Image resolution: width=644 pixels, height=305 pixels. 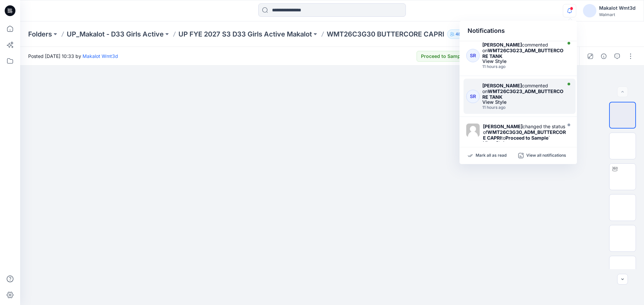 What do you see at coordinates (100, 56) in the screenshot?
I see `a: Makalot Wmt3d` at bounding box center [100, 56].